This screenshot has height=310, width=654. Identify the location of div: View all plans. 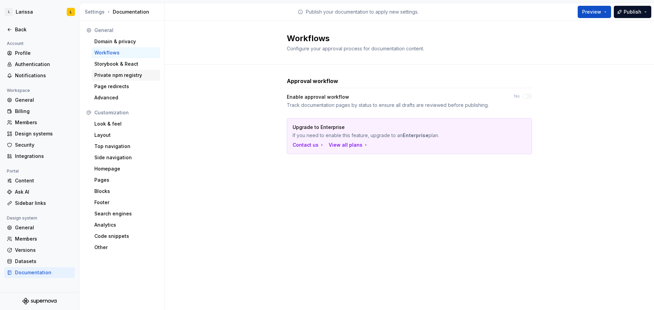
(348, 145).